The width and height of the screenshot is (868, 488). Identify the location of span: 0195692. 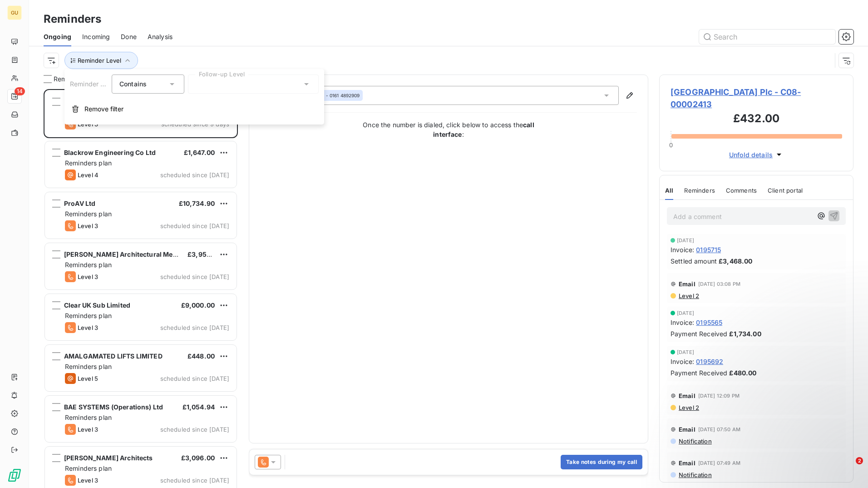
(710, 361).